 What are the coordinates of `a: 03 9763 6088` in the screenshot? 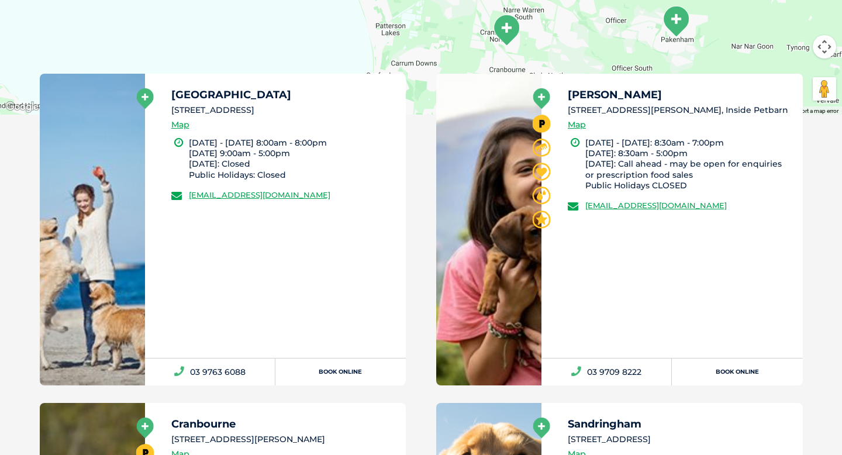 It's located at (210, 372).